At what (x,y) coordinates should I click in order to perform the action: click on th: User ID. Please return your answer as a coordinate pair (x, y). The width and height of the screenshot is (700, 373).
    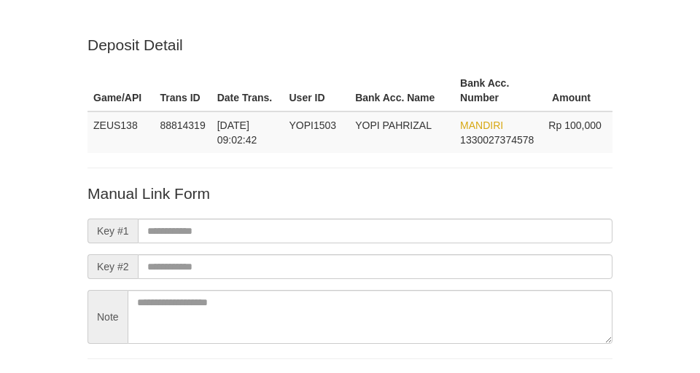
    Looking at the image, I should click on (316, 90).